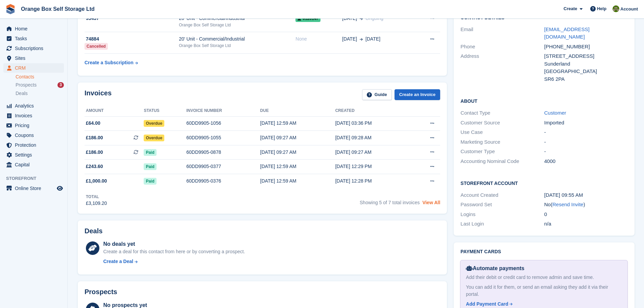 The width and height of the screenshot is (644, 308). What do you see at coordinates (35, 155) in the screenshot?
I see `span: Settings` at bounding box center [35, 155].